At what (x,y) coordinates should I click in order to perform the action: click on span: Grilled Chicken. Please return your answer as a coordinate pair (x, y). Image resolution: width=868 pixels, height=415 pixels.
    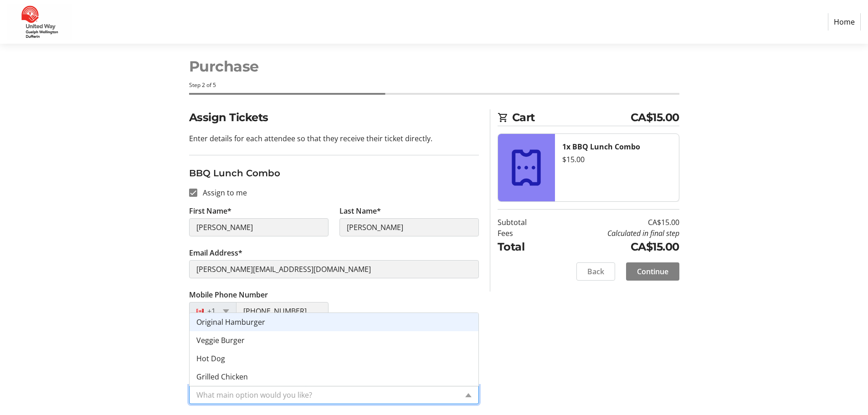
    Looking at the image, I should click on (222, 377).